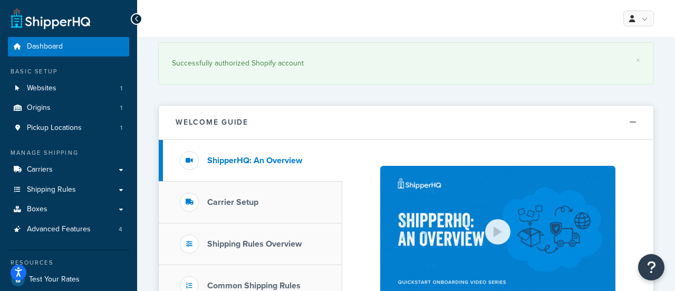 The height and width of the screenshot is (291, 675). What do you see at coordinates (54, 279) in the screenshot?
I see `span: Test Your Rates` at bounding box center [54, 279].